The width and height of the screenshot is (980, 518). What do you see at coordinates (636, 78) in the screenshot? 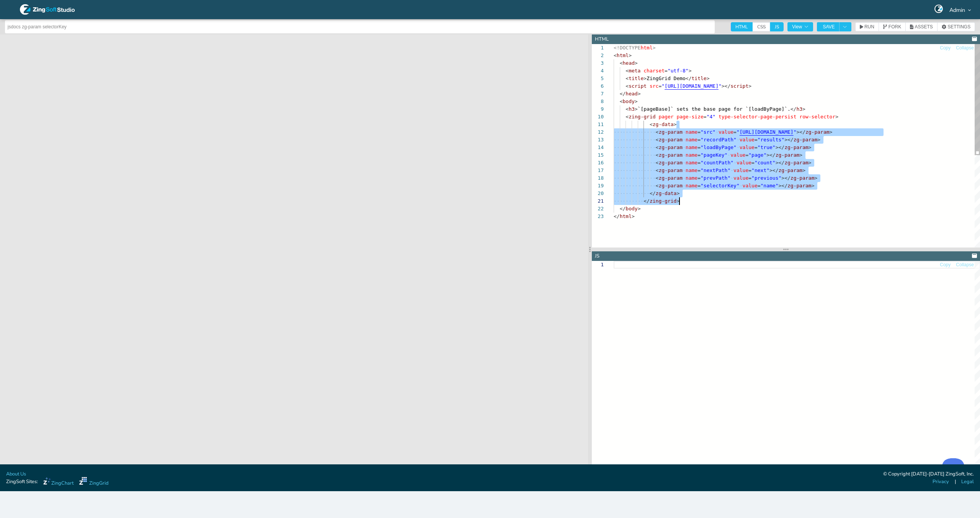
I see `span: title` at bounding box center [636, 78].